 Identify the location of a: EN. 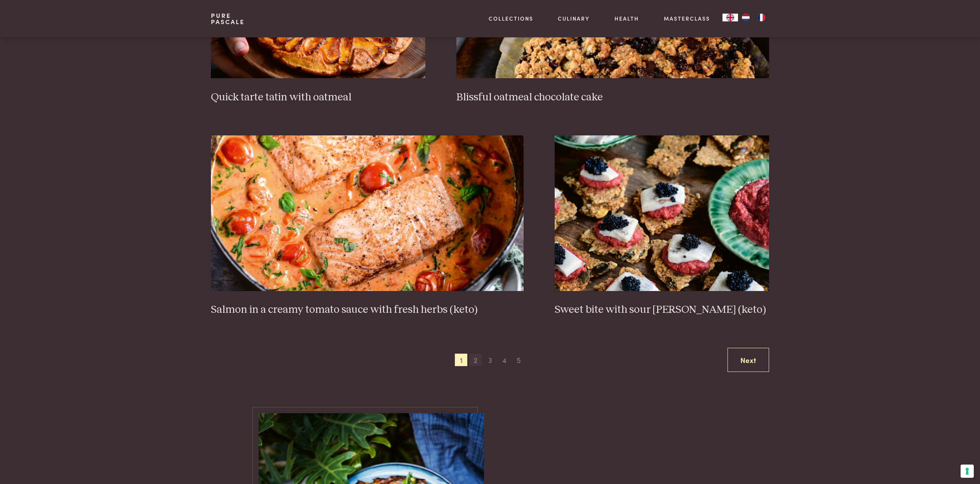
(730, 17).